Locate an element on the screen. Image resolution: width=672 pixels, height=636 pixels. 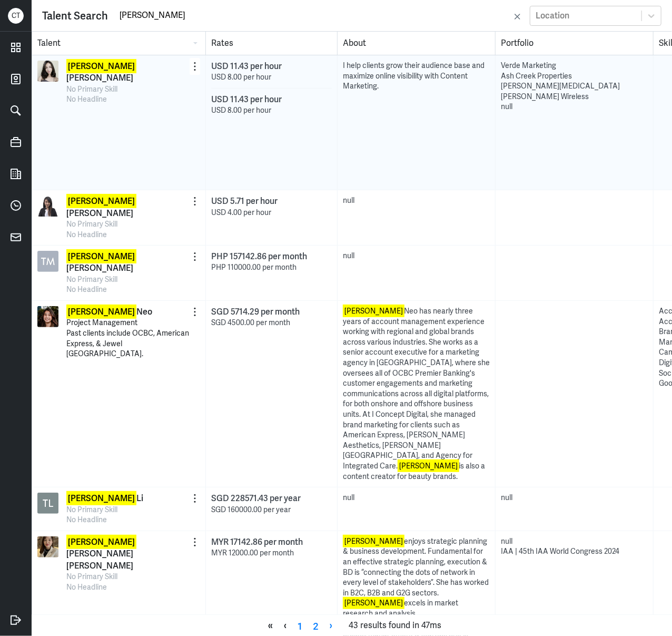
div: Talent is located at coordinates (119, 43).